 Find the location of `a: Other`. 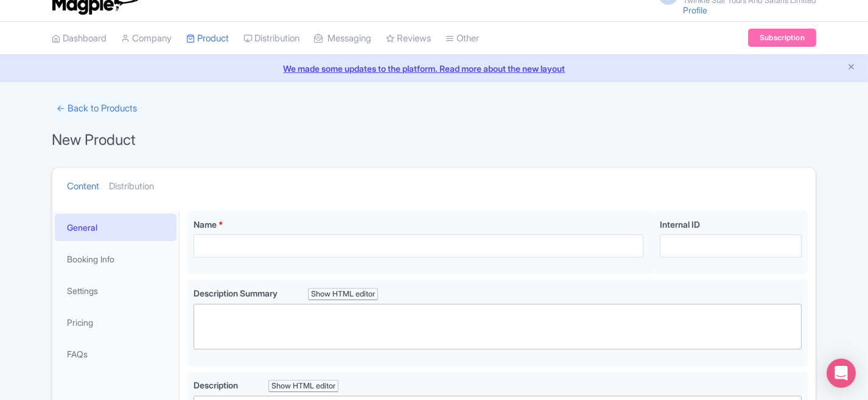

a: Other is located at coordinates (462, 38).